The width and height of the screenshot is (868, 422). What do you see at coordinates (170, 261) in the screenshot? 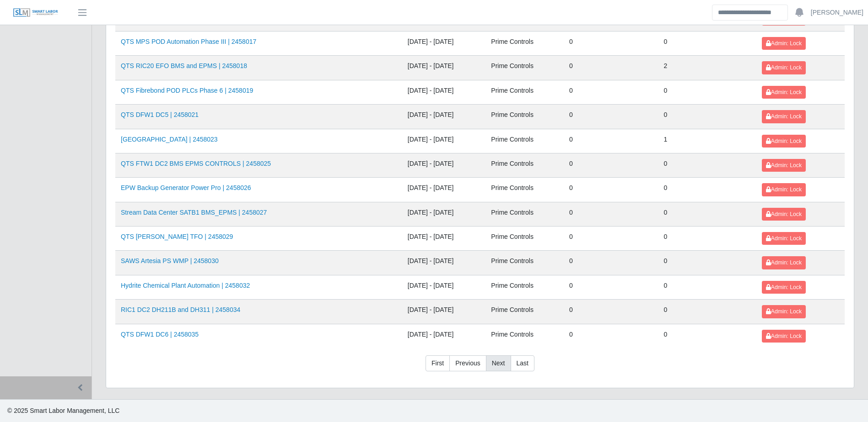
I see `a: SAWS Artesia PS WMP | 2458030` at bounding box center [170, 261].